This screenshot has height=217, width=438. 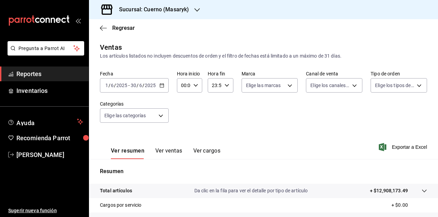 I want to click on div: navigation tabs, so click(x=166, y=153).